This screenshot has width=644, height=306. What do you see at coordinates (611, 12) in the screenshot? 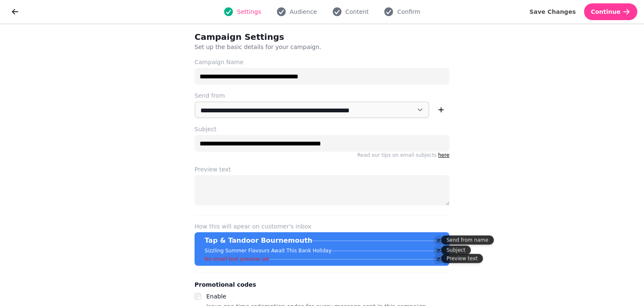
I see `button: Continue` at bounding box center [611, 12].